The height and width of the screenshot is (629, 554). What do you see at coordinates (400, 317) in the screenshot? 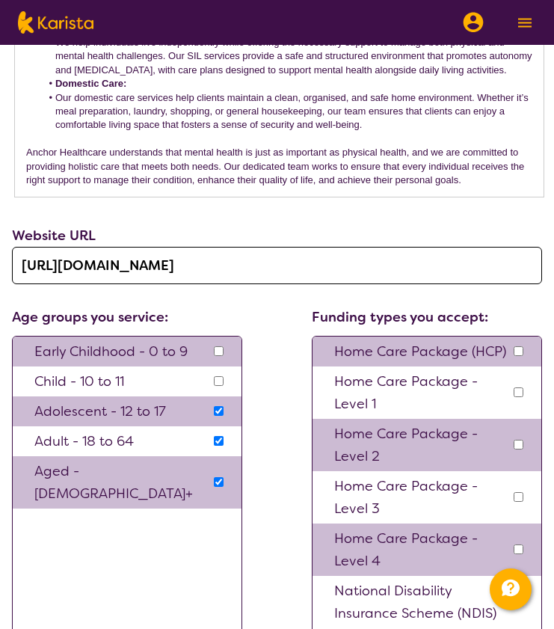
I see `label: Funding types you accept:` at bounding box center [400, 317].